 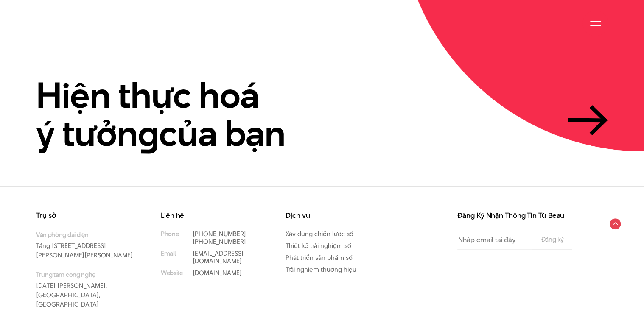 What do you see at coordinates (210, 216) in the screenshot?
I see `h3: Liên hệ` at bounding box center [210, 216].